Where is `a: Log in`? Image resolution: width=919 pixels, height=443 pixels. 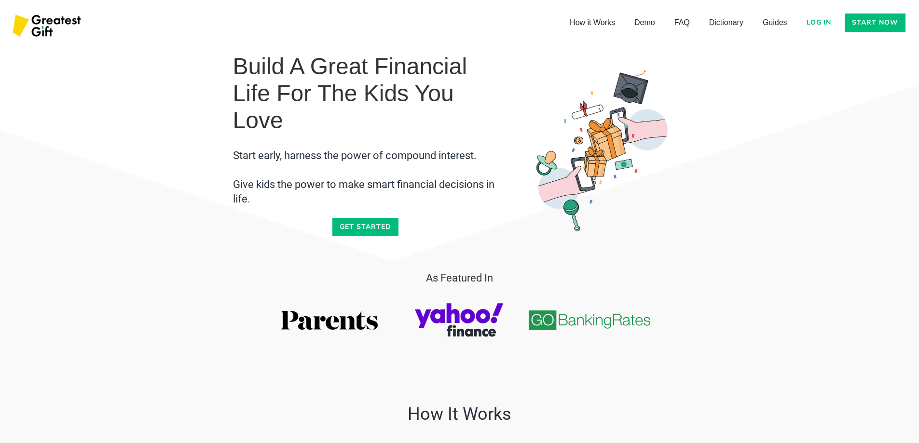 a: Log in is located at coordinates (819, 23).